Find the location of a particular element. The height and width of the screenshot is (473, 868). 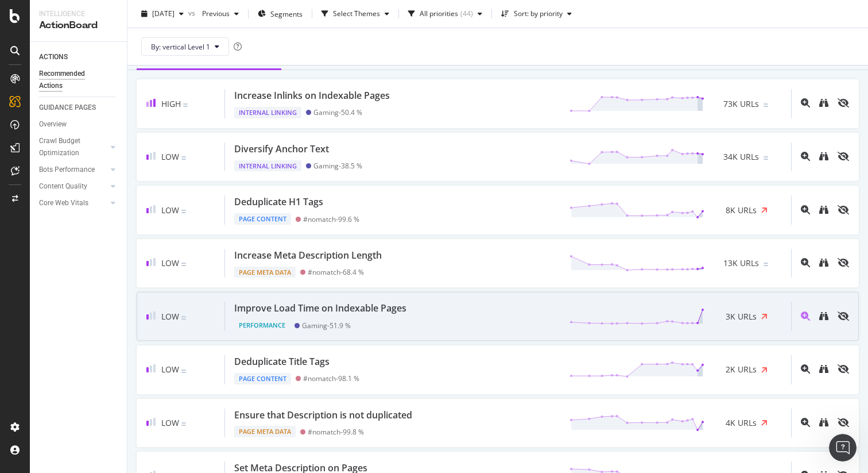

span: High is located at coordinates (171, 103).